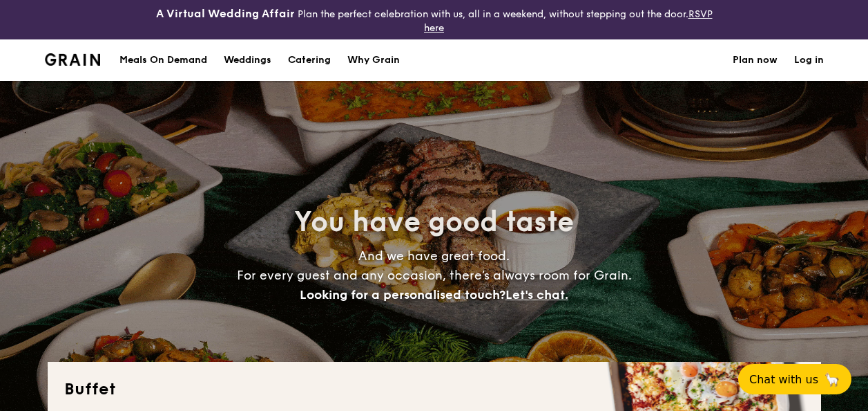  What do you see at coordinates (755, 60) in the screenshot?
I see `a: Plan now` at bounding box center [755, 60].